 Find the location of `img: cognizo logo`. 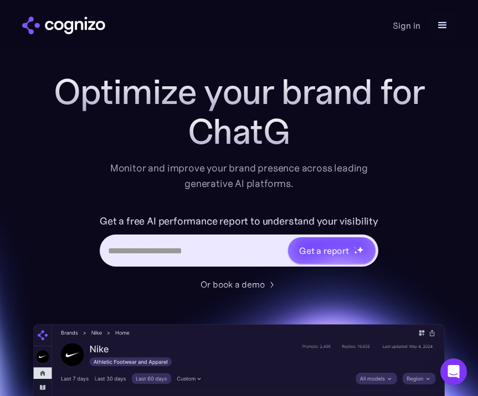

img: cognizo logo is located at coordinates (64, 25).